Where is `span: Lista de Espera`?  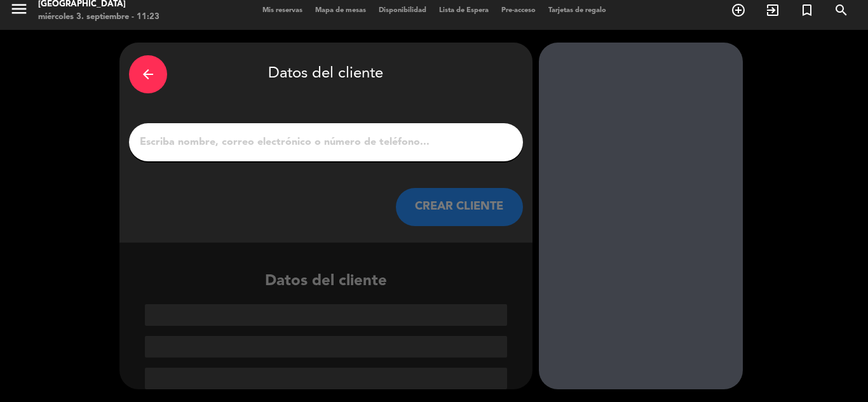
span: Lista de Espera is located at coordinates (464, 10).